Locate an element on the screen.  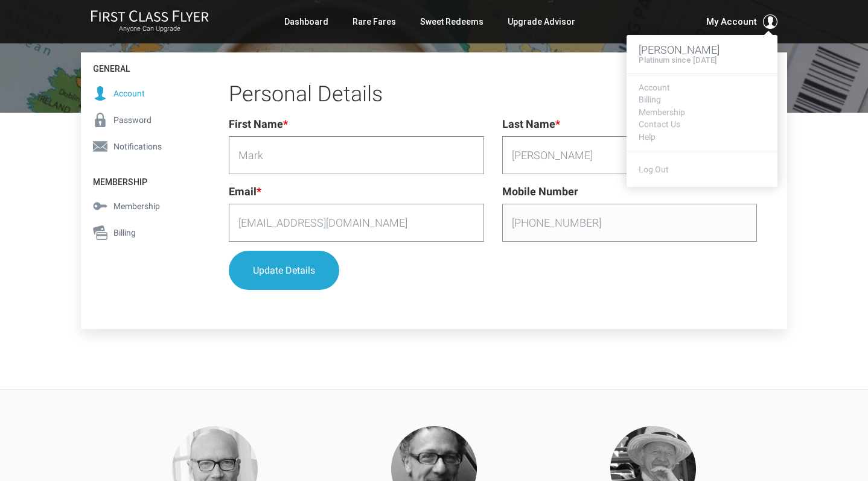
label: Email is located at coordinates (245, 191).